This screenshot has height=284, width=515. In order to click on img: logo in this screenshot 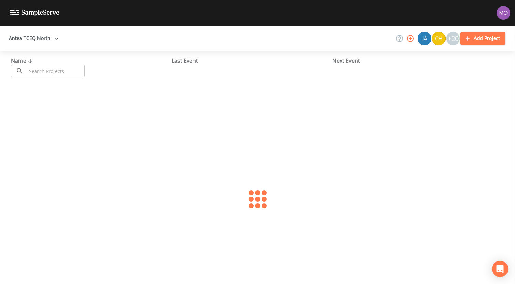, I will do `click(34, 13)`.